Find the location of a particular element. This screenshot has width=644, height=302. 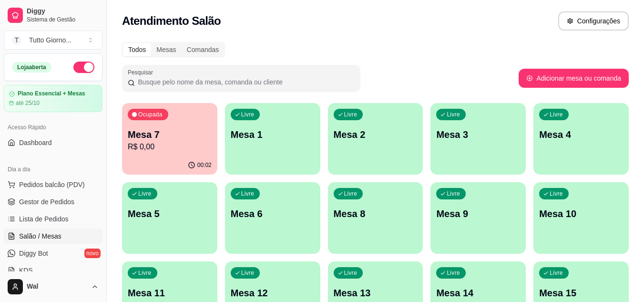

a: DiggySistema de Gestão is located at coordinates (53, 15).